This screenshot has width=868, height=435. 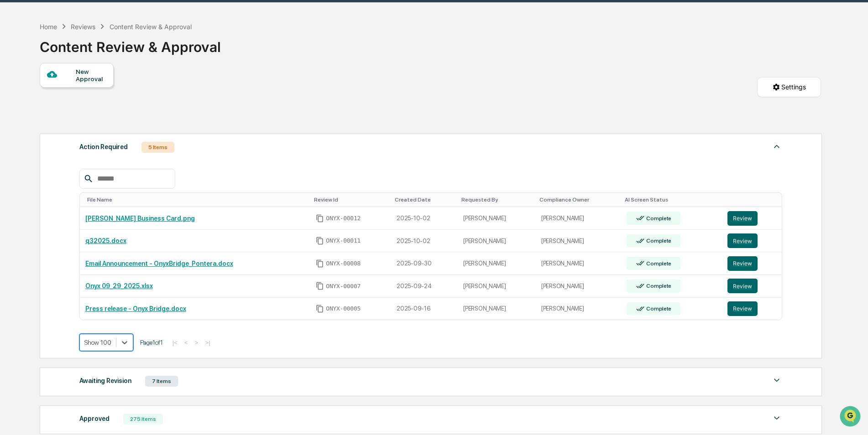 I want to click on span: ONYX-00011, so click(x=343, y=241).